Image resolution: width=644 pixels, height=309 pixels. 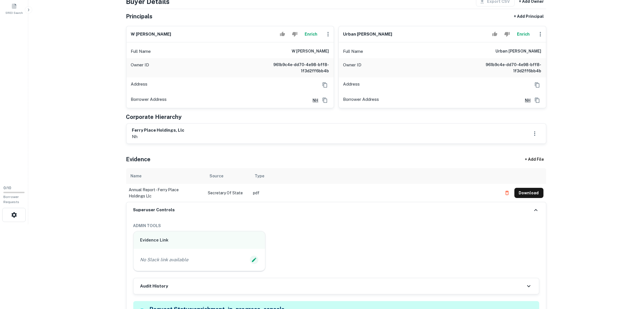 I want to click on div: Name, so click(x=136, y=176).